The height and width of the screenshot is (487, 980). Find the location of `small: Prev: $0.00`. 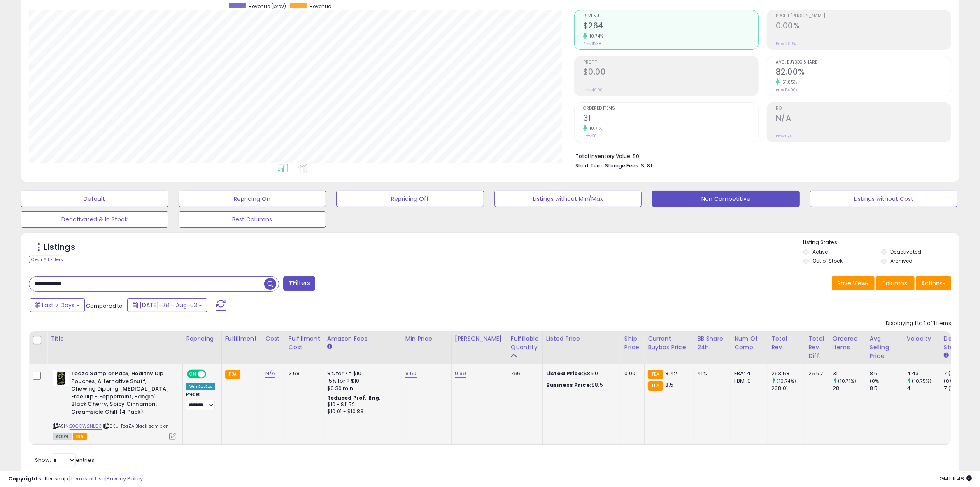

small: Prev: $0.00 is located at coordinates (593, 90).